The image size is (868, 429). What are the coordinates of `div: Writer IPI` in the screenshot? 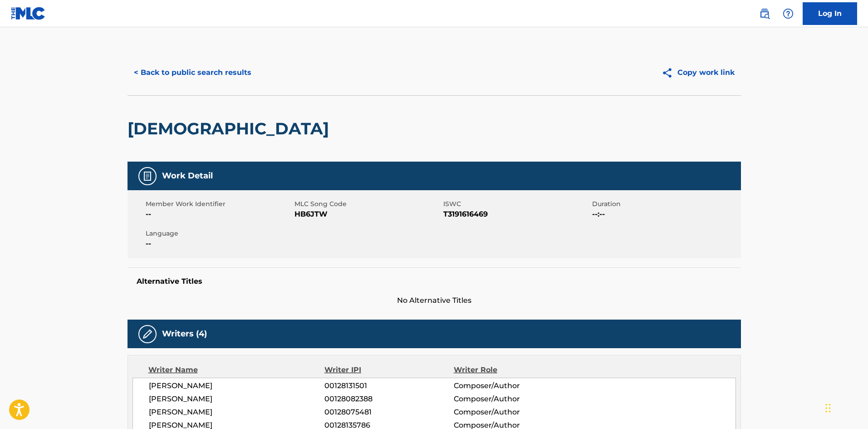 It's located at (389, 370).